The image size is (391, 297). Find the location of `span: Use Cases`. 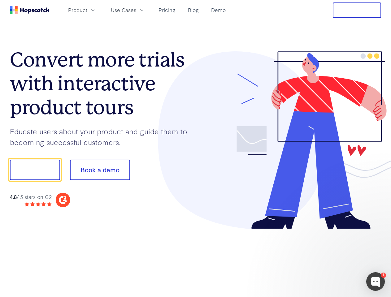

span: Use Cases is located at coordinates (124, 10).